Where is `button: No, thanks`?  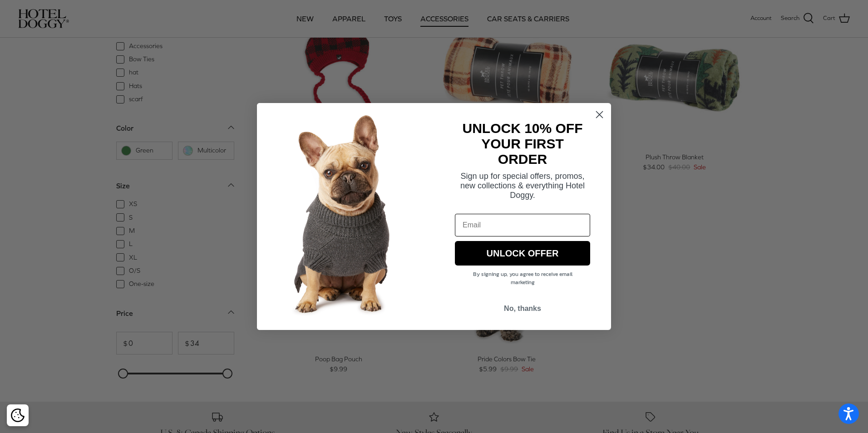 button: No, thanks is located at coordinates (523, 308).